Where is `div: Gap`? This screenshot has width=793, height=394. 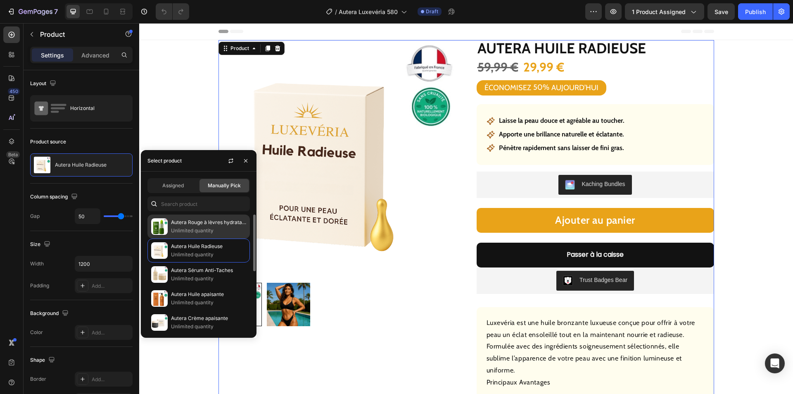
div: Gap is located at coordinates (35, 216).